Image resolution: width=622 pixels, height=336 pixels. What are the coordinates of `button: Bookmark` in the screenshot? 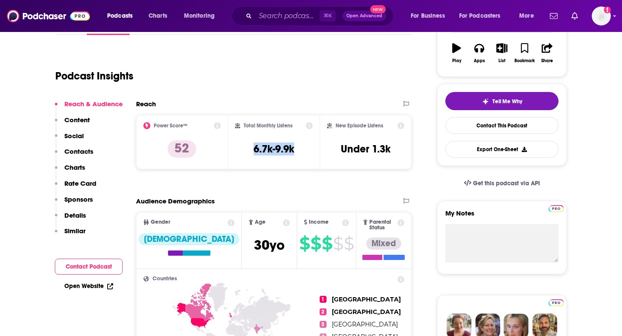 It's located at (524, 53).